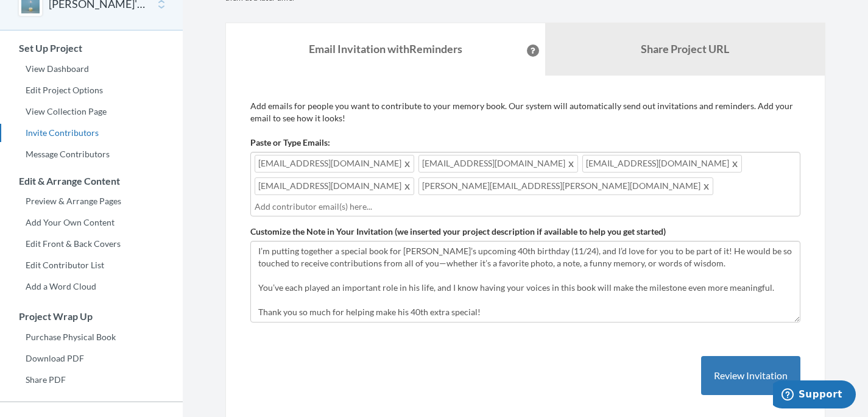 The height and width of the screenshot is (417, 868). What do you see at coordinates (525, 207) in the screenshot?
I see `input: Add contributor email(s) here...` at bounding box center [525, 207].